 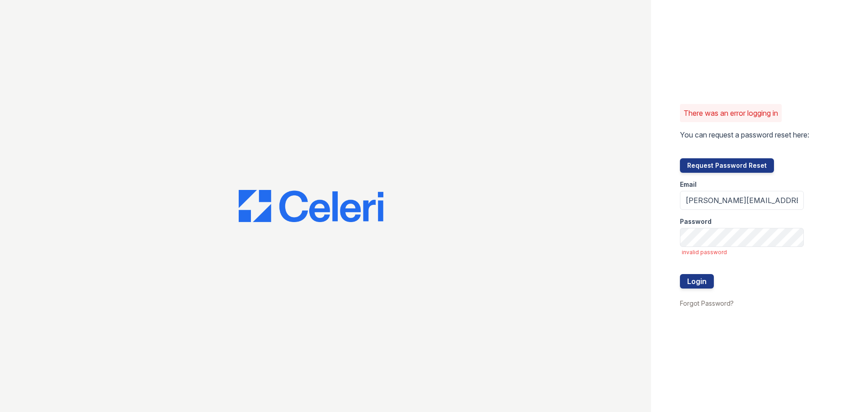 What do you see at coordinates (727, 166) in the screenshot?
I see `button: Request Password Reset` at bounding box center [727, 166].